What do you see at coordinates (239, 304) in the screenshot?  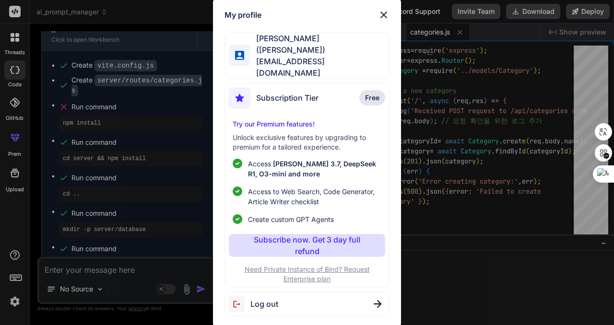 I see `img: logout` at bounding box center [239, 304].